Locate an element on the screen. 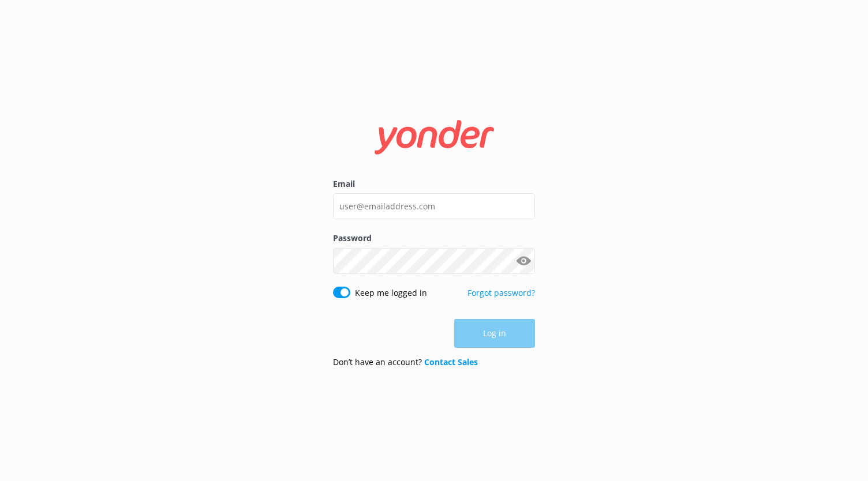 Image resolution: width=868 pixels, height=481 pixels. label: Email is located at coordinates (434, 184).